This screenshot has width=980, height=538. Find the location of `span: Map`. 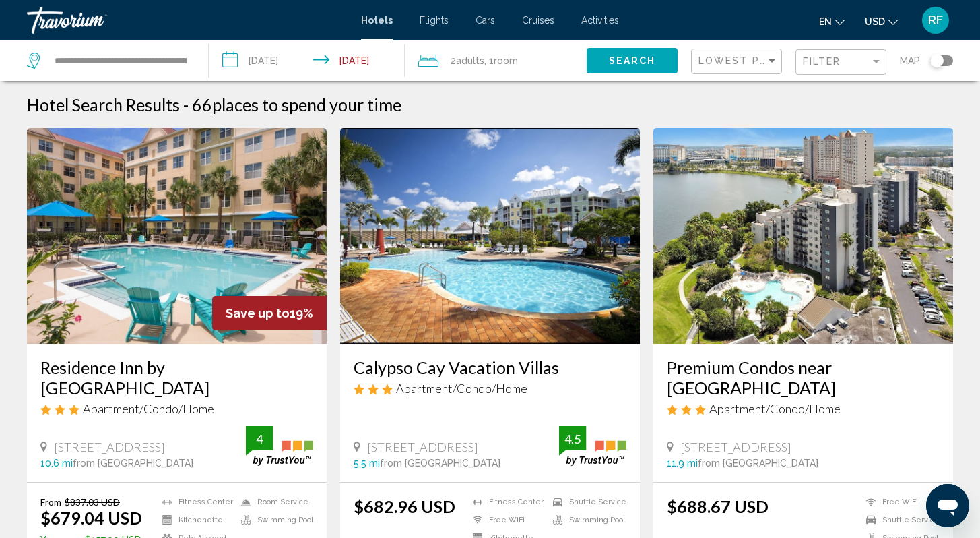

span: Map is located at coordinates (910, 61).